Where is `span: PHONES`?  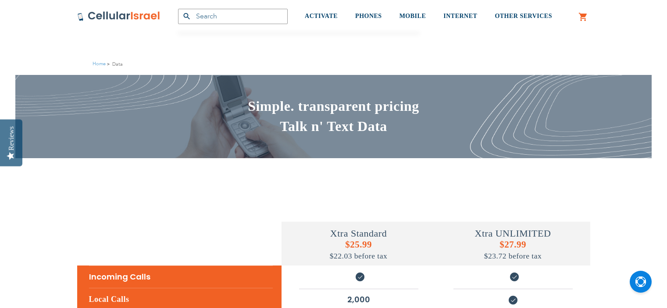 span: PHONES is located at coordinates (368, 16).